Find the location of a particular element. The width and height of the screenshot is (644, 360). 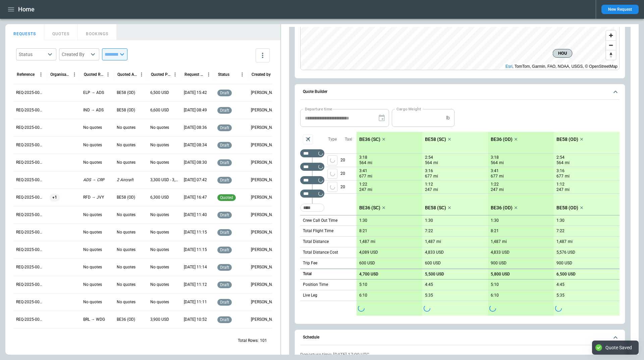

p: ELP → ADS is located at coordinates (93, 92).